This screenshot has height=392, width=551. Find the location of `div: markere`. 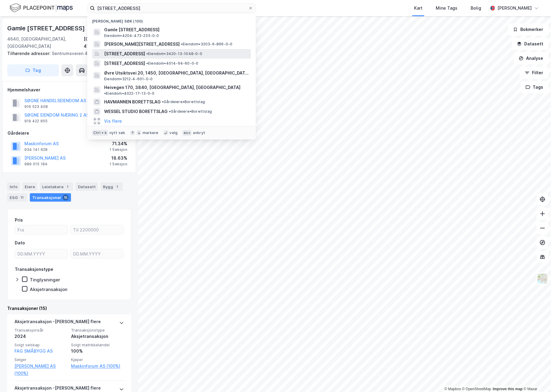

div: markere is located at coordinates (151, 133).